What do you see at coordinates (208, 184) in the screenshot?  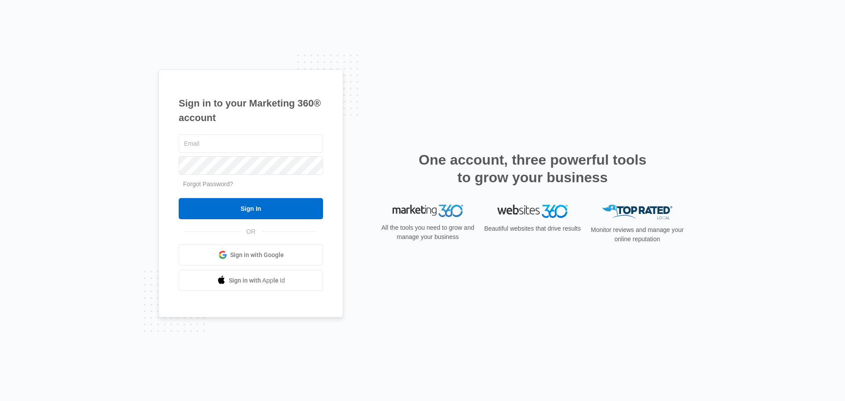 I see `a: Forgot Password?` at bounding box center [208, 184].